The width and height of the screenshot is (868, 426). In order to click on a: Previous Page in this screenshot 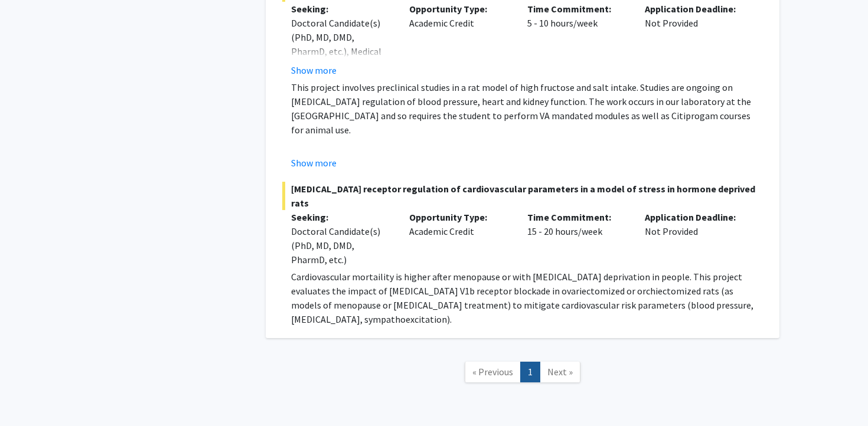, I will do `click(492, 372)`.